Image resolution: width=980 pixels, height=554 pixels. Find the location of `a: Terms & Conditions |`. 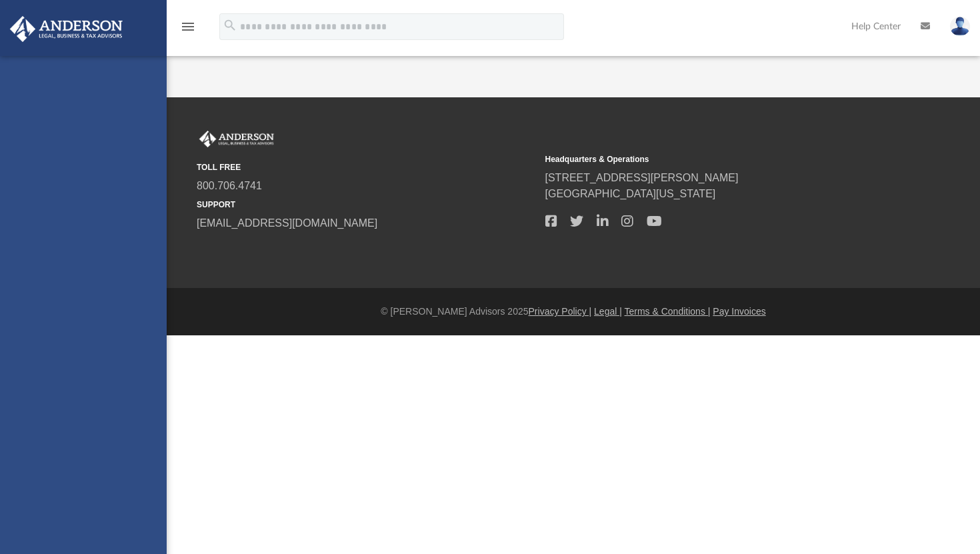

a: Terms & Conditions | is located at coordinates (667, 311).